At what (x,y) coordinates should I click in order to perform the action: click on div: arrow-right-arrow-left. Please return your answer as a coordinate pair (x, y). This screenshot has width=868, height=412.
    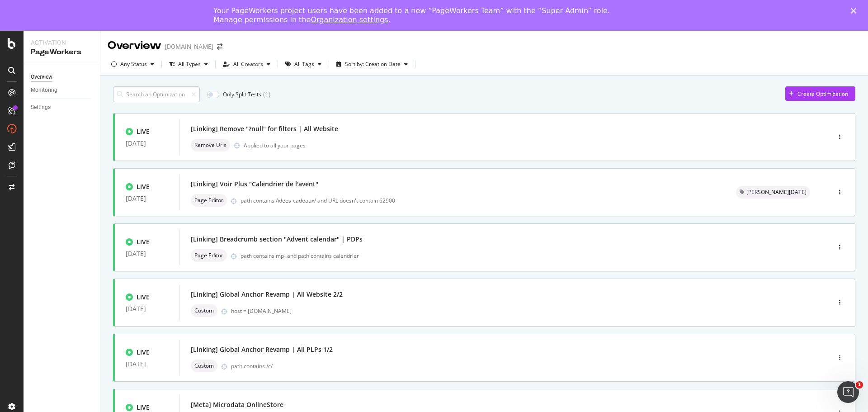
    Looking at the image, I should click on (219, 47).